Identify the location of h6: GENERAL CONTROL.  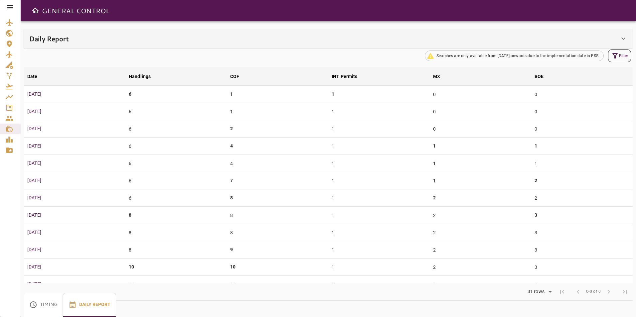
(75, 11).